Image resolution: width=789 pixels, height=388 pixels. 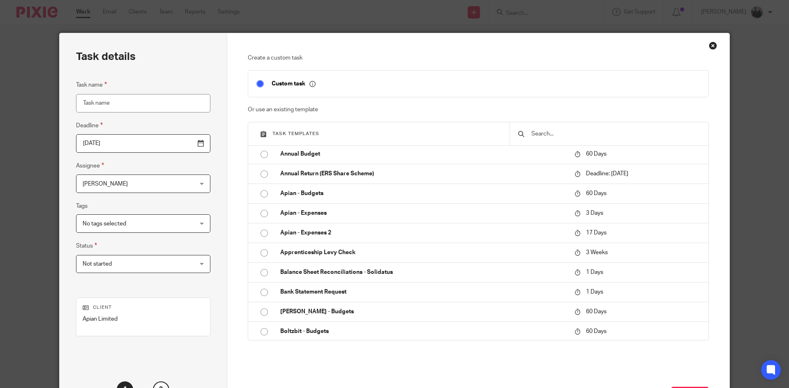 I want to click on p: Apian - Budgets, so click(x=423, y=194).